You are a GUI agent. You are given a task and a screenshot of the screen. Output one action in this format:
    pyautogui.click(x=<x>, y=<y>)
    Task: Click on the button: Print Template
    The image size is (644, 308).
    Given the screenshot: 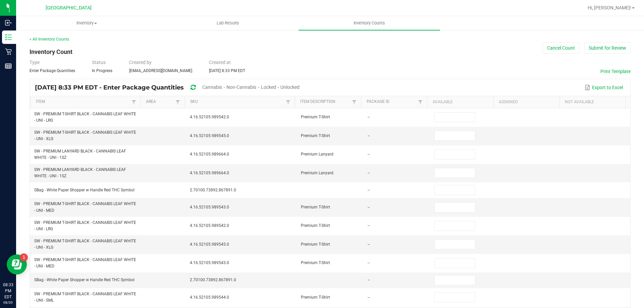 What is the action you would take?
    pyautogui.click(x=616, y=71)
    